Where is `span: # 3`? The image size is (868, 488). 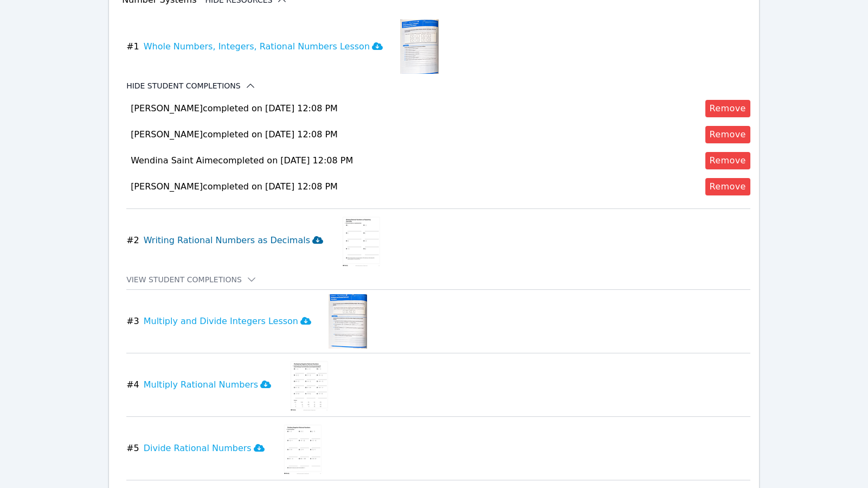 span: # 3 is located at coordinates (133, 321).